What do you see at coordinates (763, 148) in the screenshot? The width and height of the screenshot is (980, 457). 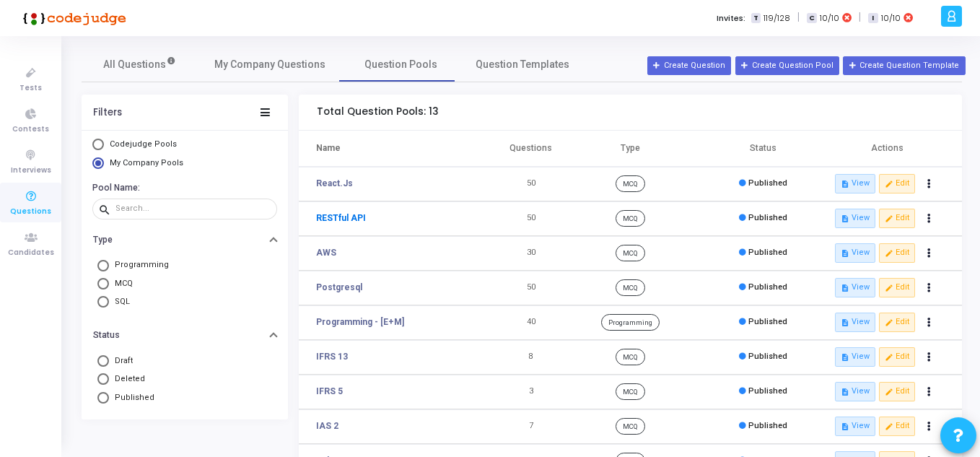 I see `th: Status` at bounding box center [763, 148].